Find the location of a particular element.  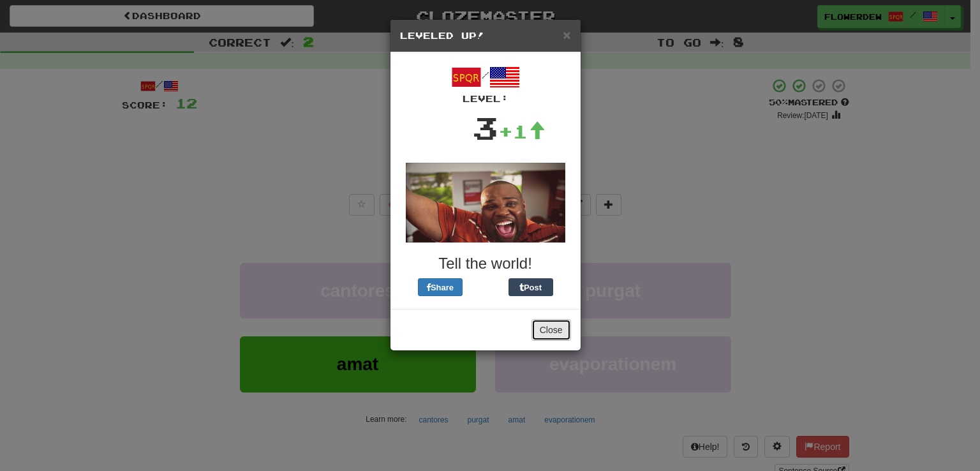

div: +1 is located at coordinates (522, 132).